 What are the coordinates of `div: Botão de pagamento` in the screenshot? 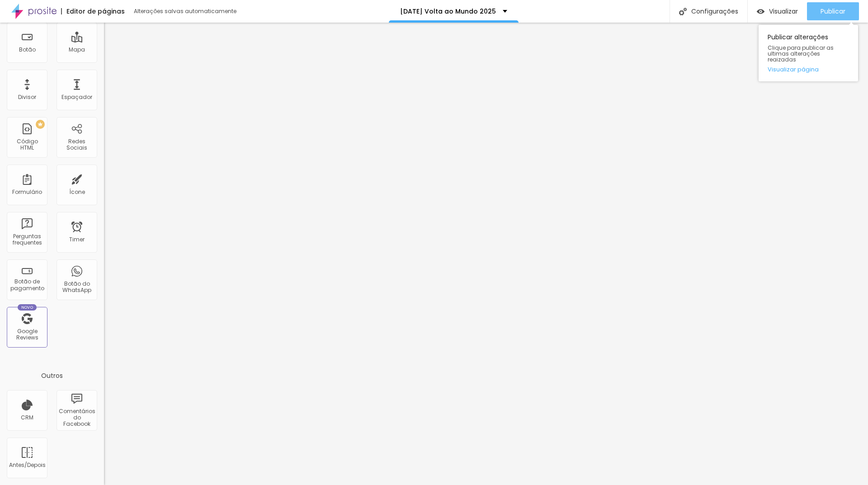 It's located at (27, 285).